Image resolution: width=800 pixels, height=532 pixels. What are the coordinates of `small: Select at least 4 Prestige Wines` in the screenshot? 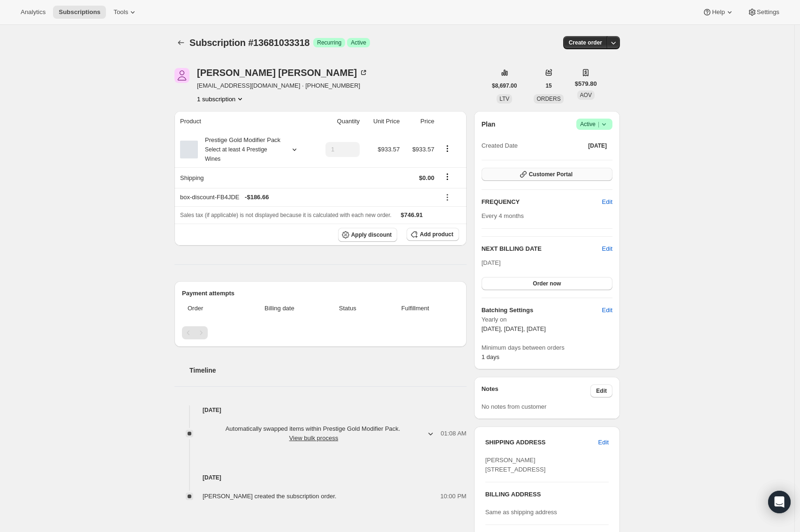 It's located at (236, 154).